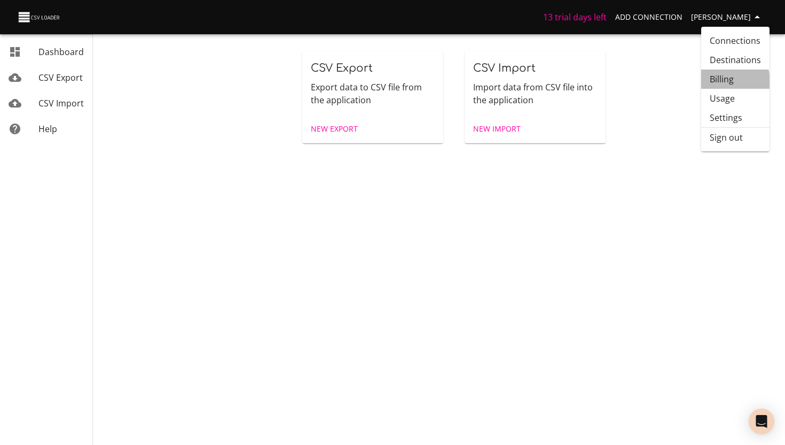  I want to click on p: Export data to CSV file from the application, so click(373, 94).